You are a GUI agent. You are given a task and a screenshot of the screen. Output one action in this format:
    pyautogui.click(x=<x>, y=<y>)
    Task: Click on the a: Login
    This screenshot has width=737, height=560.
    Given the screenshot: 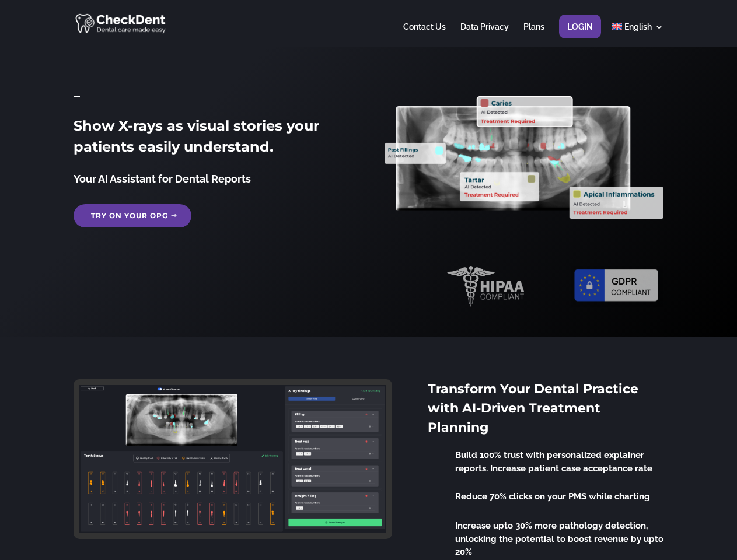 What is the action you would take?
    pyautogui.click(x=580, y=34)
    